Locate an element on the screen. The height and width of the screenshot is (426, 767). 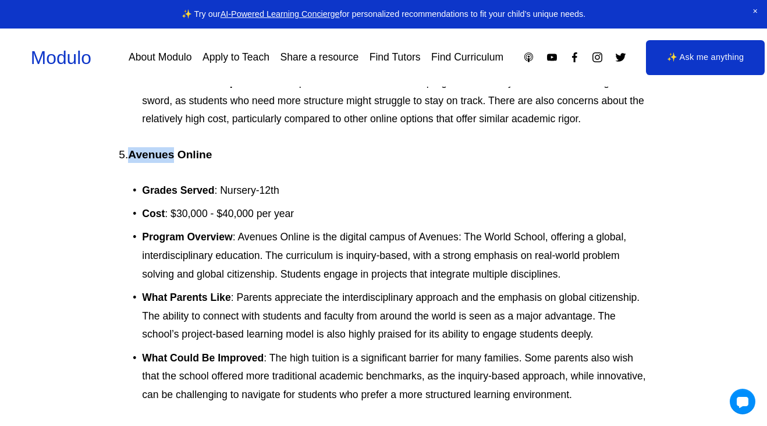
a: About Modulo is located at coordinates (160, 57).